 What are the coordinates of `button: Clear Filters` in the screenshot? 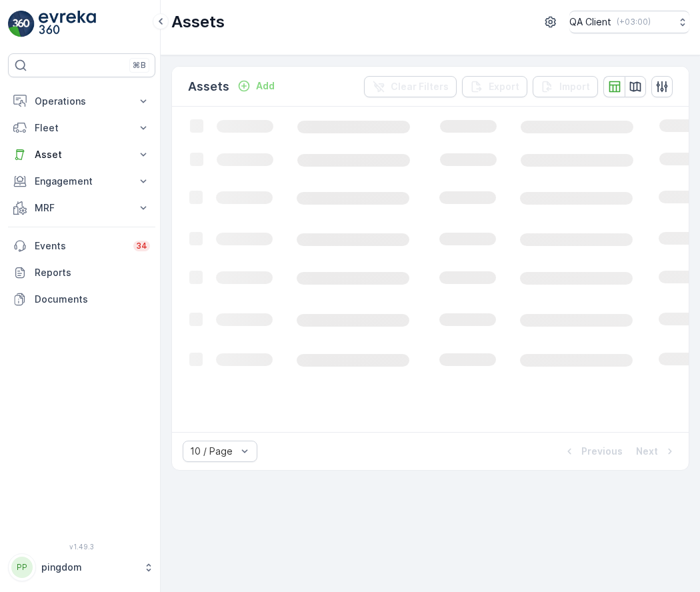 It's located at (410, 86).